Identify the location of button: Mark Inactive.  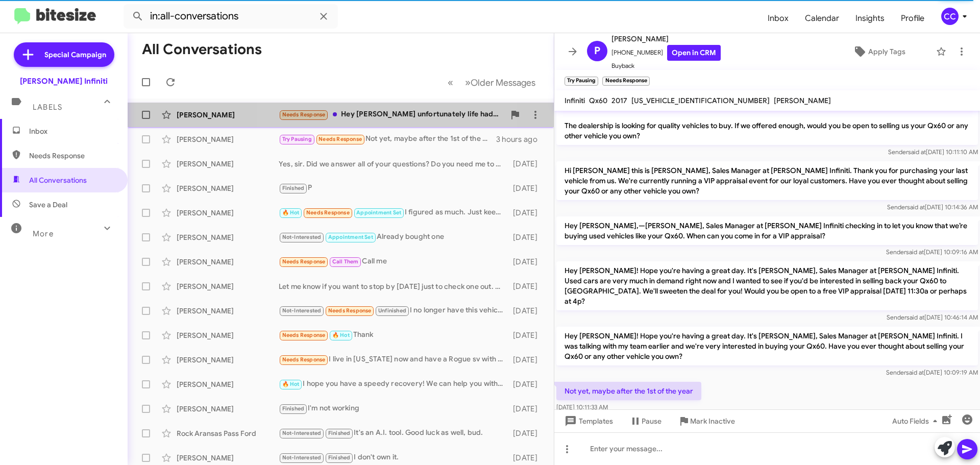
(707, 422).